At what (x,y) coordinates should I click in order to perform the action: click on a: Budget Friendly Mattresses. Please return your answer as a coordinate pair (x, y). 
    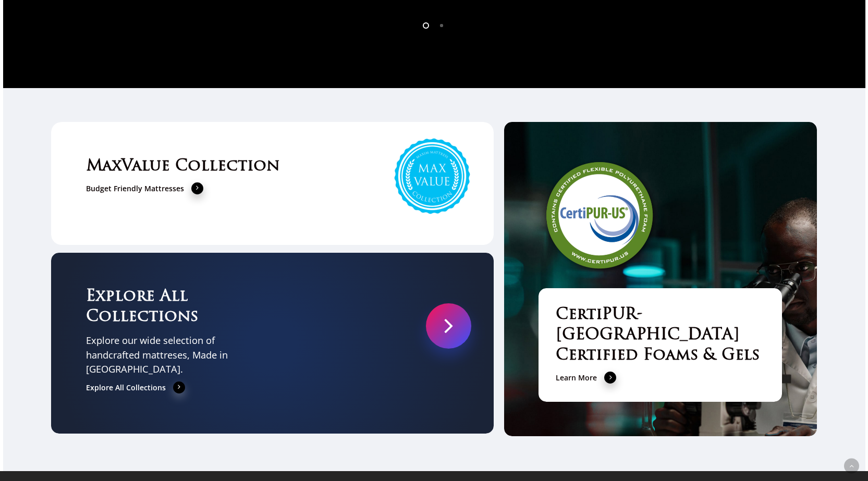
    Looking at the image, I should click on (145, 188).